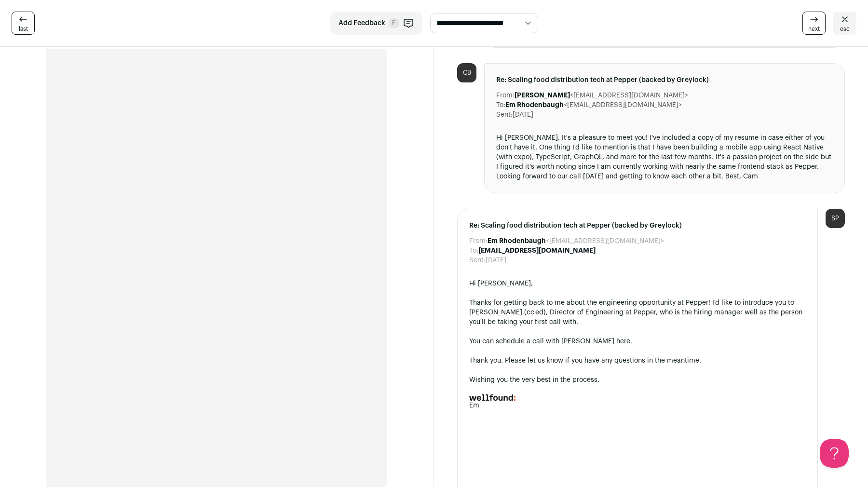  Describe the element at coordinates (637, 380) in the screenshot. I see `div: Wishing you the very best in the process,` at that location.